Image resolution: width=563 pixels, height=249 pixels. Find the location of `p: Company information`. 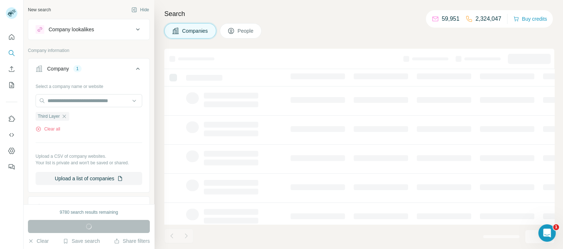

p: Company information is located at coordinates (89, 50).